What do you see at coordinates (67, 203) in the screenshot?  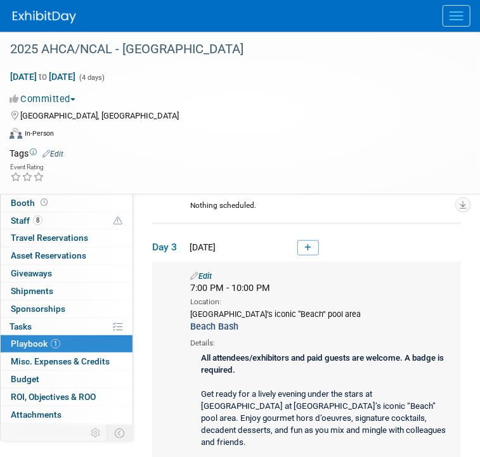 I see `a: Booth` at bounding box center [67, 203].